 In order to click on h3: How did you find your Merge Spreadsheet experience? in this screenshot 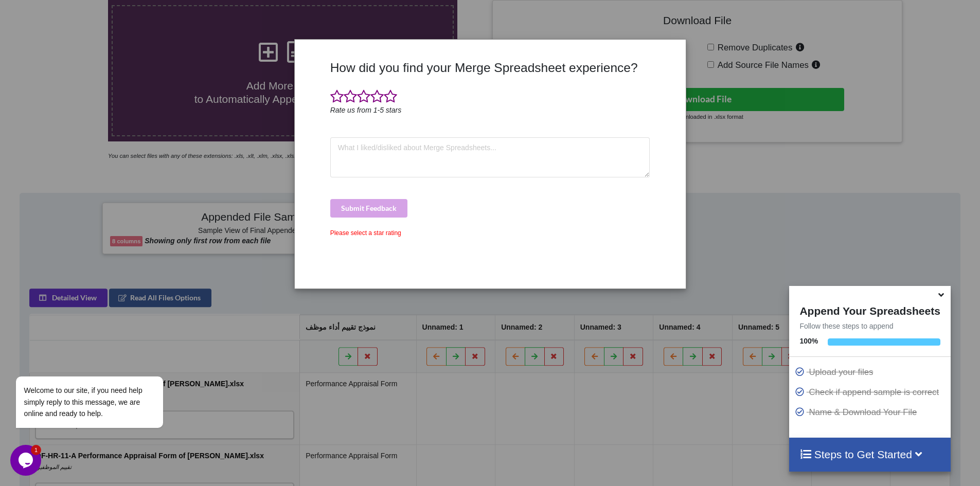, I will do `click(490, 67)`.